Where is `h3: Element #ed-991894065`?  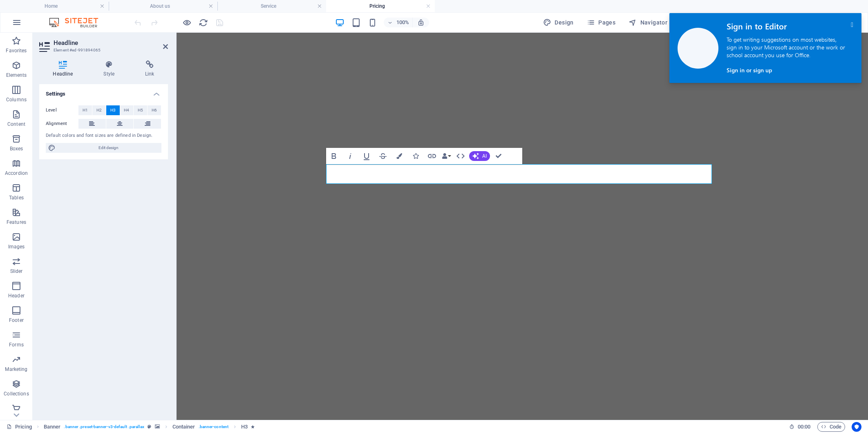
h3: Element #ed-991894065 is located at coordinates (102, 51).